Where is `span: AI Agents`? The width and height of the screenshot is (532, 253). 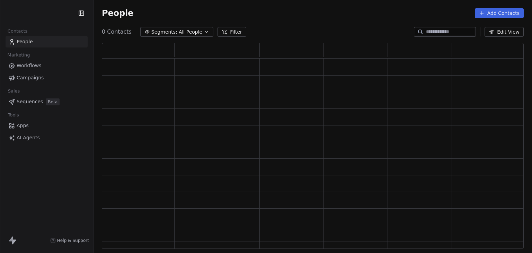 span: AI Agents is located at coordinates (28, 138).